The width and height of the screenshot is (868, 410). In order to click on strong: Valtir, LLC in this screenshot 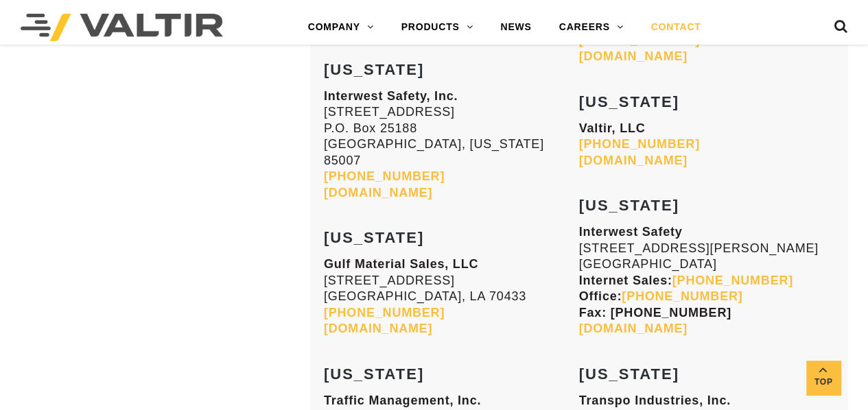, I will do `click(611, 129)`.